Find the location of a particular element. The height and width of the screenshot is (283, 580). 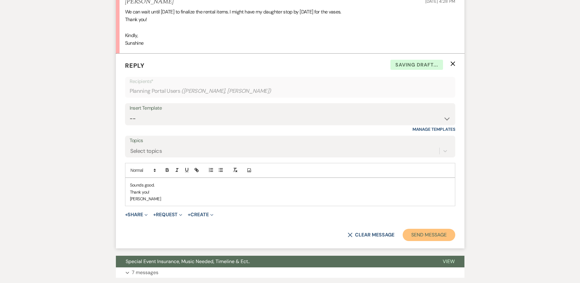

p: 7 messages is located at coordinates (145, 272).